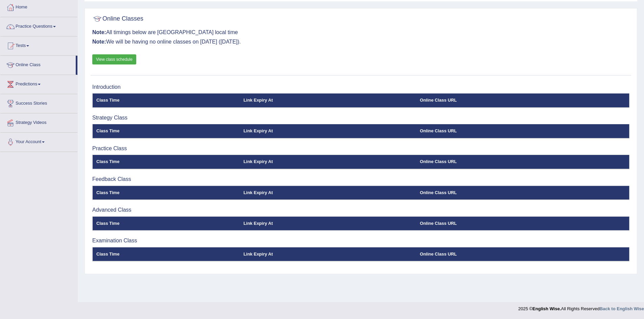 The height and width of the screenshot is (319, 644). Describe the element at coordinates (39, 122) in the screenshot. I see `a: Strategy Videos` at that location.